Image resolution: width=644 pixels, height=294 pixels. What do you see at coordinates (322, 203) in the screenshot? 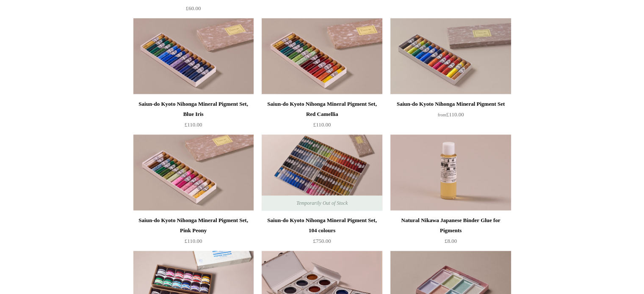
I see `span: Temporarily Out of Stock` at bounding box center [322, 203].